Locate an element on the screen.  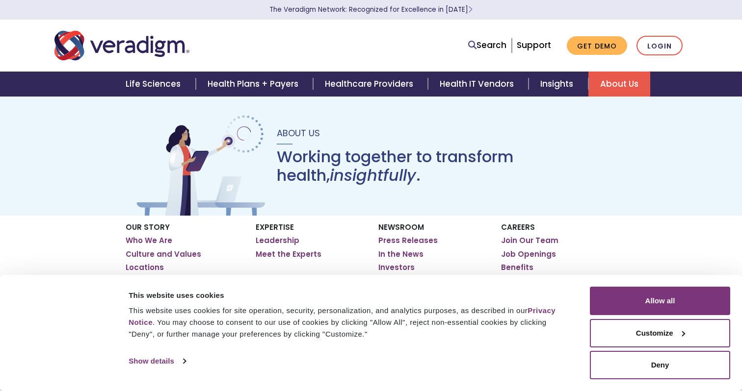
a: In the News is located at coordinates (401, 255).